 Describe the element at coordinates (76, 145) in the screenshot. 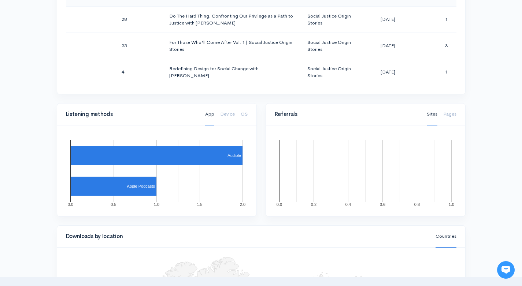

I see `input: Search articles` at that location.